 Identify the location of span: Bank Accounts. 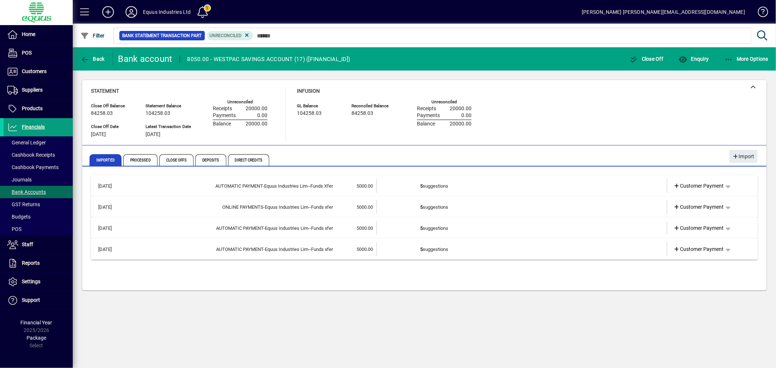
(27, 192).